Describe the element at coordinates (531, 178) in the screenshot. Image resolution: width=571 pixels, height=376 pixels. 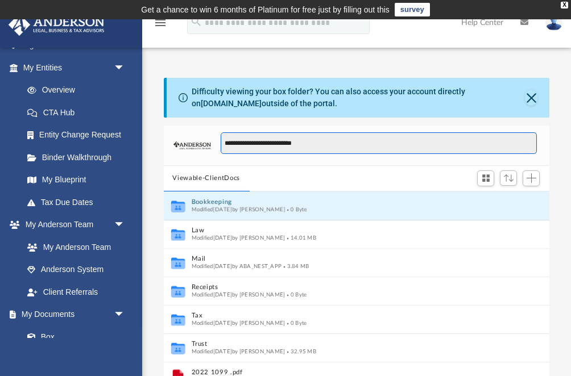
I see `button: Add` at that location.